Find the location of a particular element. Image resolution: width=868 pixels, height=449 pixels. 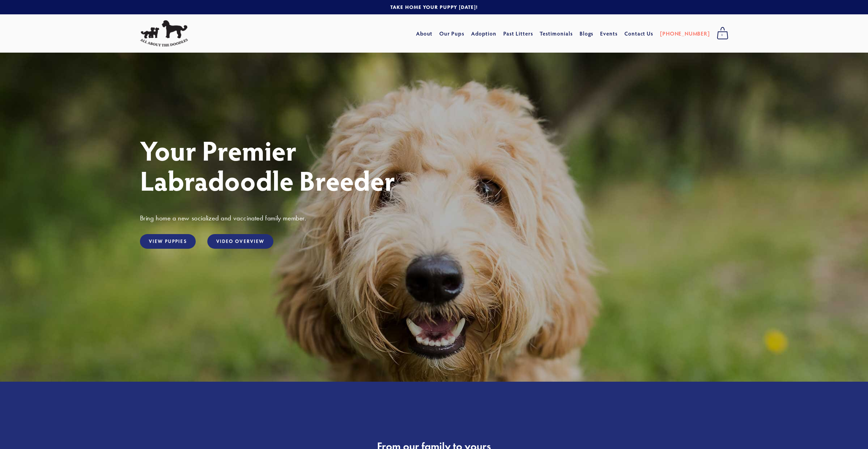

a: Video Overview is located at coordinates (240, 241).